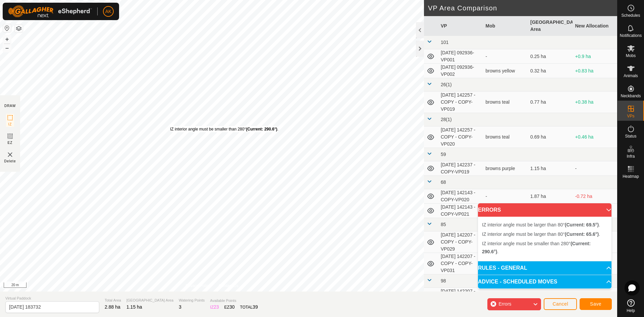  Describe the element at coordinates (505, 26) in the screenshot. I see `th: Mob` at that location.